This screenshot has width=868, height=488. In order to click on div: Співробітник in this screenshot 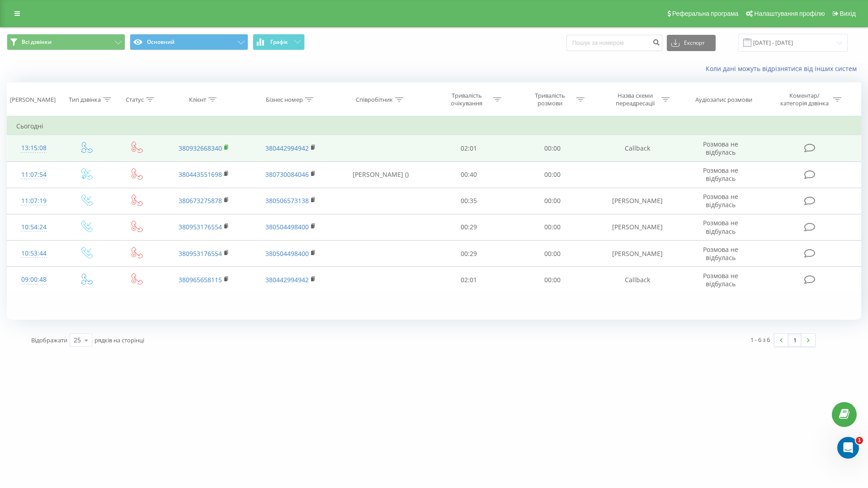, I will do `click(374, 99)`.